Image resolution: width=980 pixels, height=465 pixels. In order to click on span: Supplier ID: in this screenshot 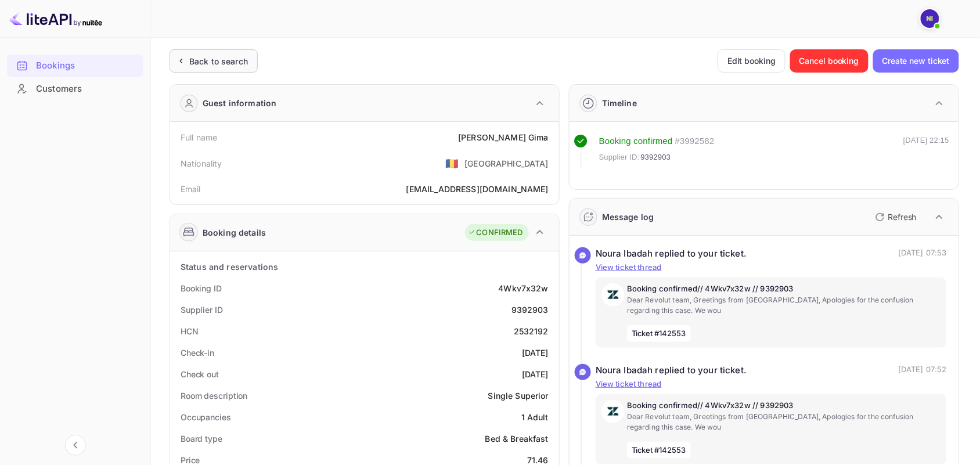, I will do `click(619, 157)`.